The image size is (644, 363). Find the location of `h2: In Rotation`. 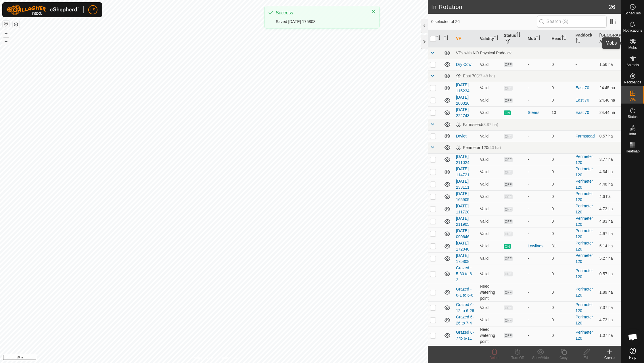

h2: In Rotation is located at coordinates (520, 7).